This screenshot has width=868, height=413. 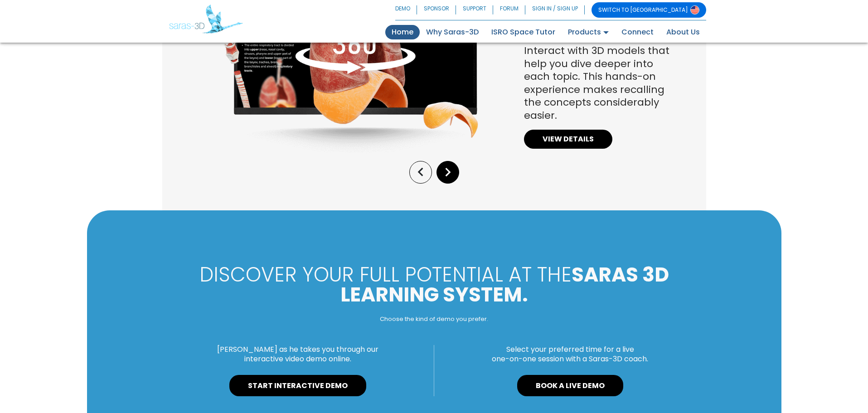 I want to click on a: VIEW DETAILS, so click(x=568, y=139).